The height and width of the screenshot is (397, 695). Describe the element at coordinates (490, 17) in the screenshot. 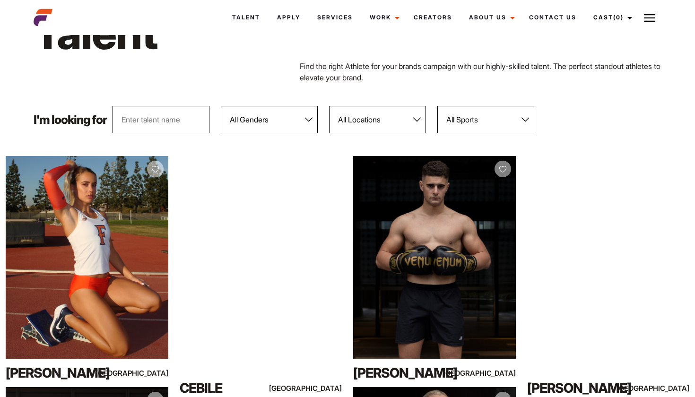

I see `a: About Us` at that location.